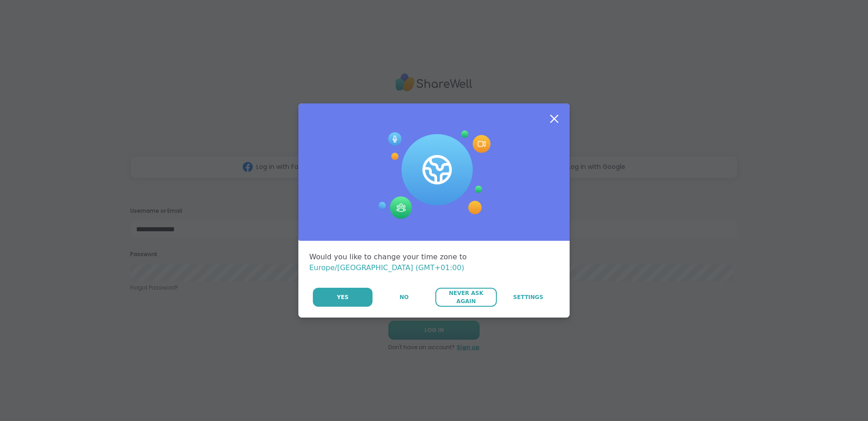 This screenshot has height=421, width=868. I want to click on div: Would you like to change your time zone to, so click(434, 262).